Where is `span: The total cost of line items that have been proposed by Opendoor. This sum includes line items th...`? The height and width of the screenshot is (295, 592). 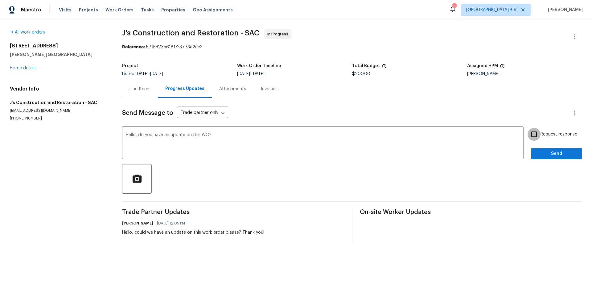 span: The total cost of line items that have been proposed by Opendoor. This sum includes line items th... is located at coordinates (384, 68).